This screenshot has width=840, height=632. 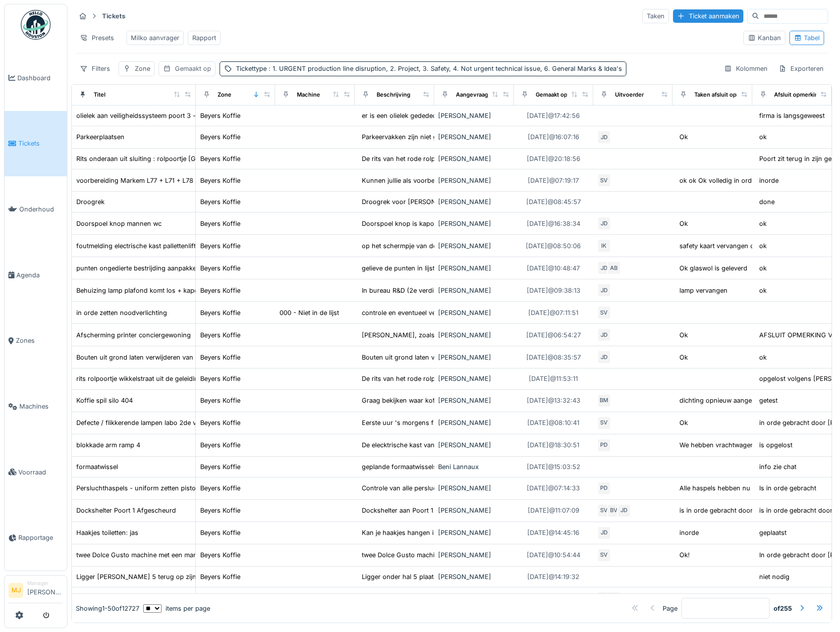 What do you see at coordinates (165, 488) in the screenshot?
I see `div: Persluchthaspels - uniform zetten pistolen en koppelingen` at bounding box center [165, 488].